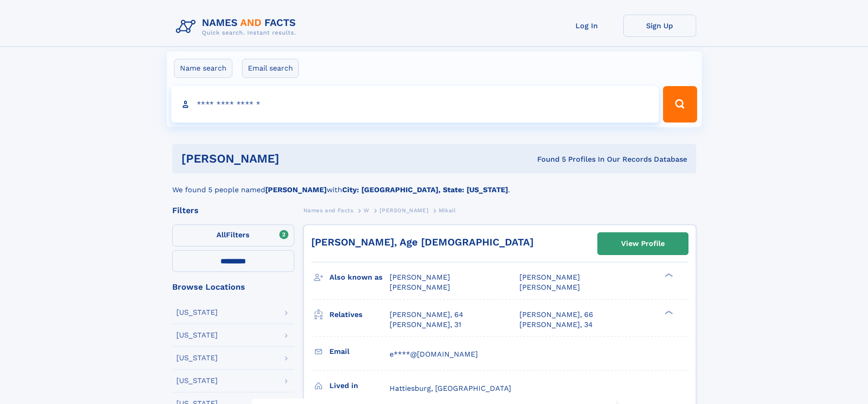 This screenshot has height=404, width=868. I want to click on a: Names and Facts, so click(329, 210).